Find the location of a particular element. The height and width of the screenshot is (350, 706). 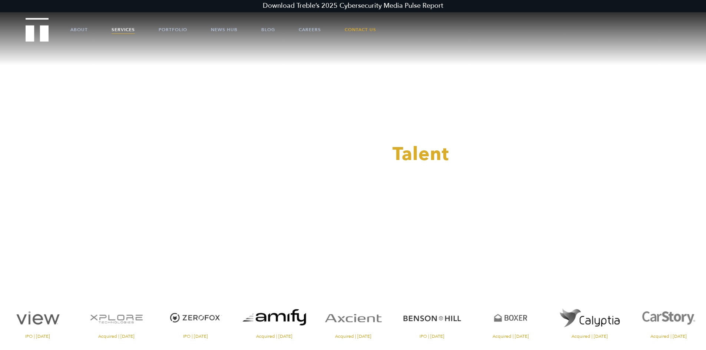

img: CarStory logo is located at coordinates (668, 318).